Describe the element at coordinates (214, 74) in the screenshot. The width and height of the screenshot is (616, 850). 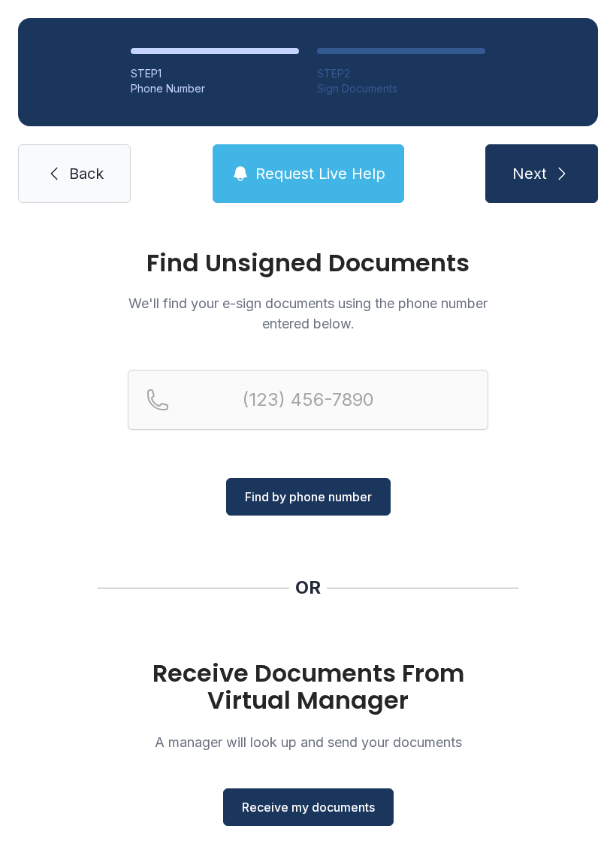
I see `div: STEP 1` at that location.